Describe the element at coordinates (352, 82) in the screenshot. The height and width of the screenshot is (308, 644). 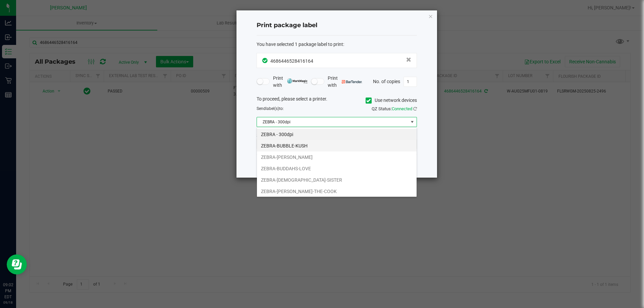
I see `img: bartender.png` at that location.